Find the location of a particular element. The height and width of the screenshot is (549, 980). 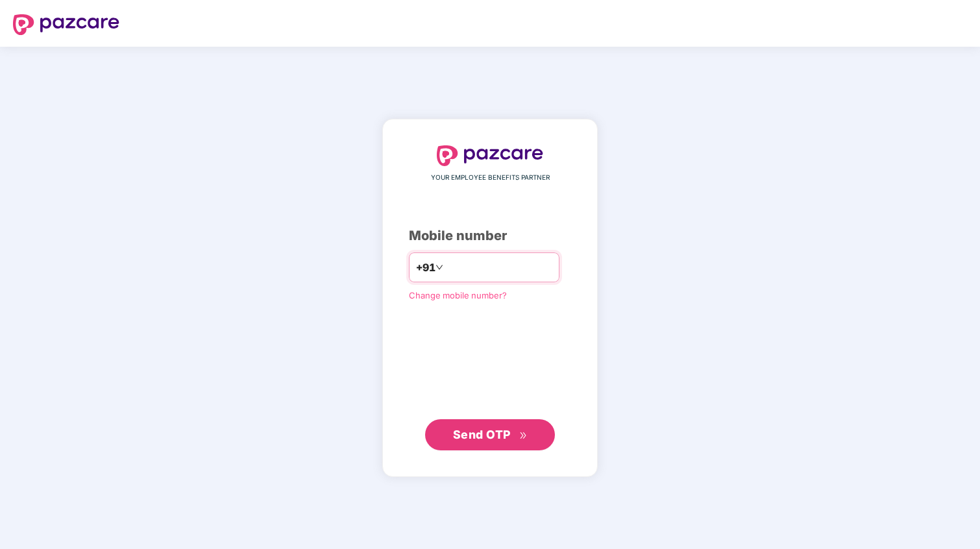

span: +91 is located at coordinates (426, 268).